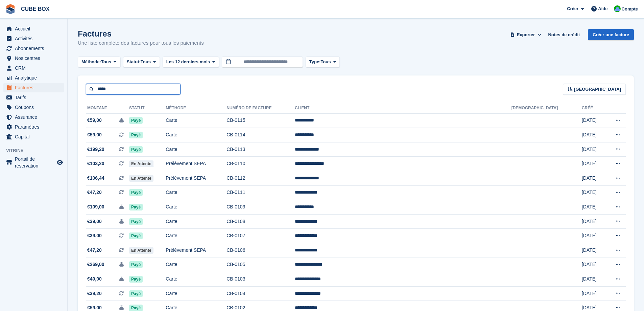 The height and width of the screenshot is (311, 644). Describe the element at coordinates (315, 62) in the screenshot. I see `span: Type:` at that location.